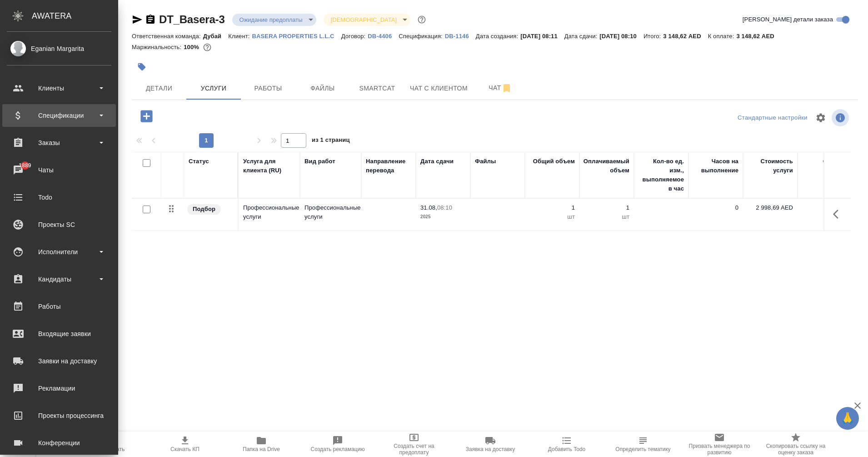 Image resolution: width=868 pixels, height=457 pixels. Describe the element at coordinates (167, 36) in the screenshot. I see `p: Ответственная команда:` at that location.